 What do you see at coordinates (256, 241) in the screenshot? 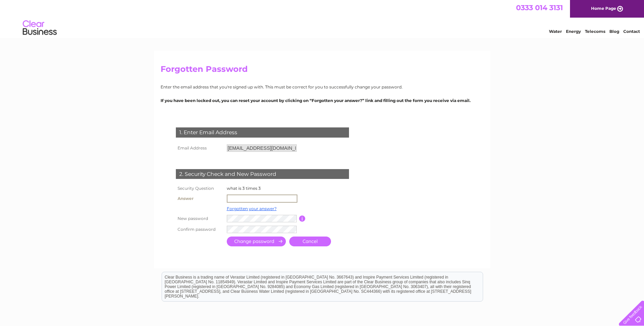
I see `input: Submit` at bounding box center [256, 241].